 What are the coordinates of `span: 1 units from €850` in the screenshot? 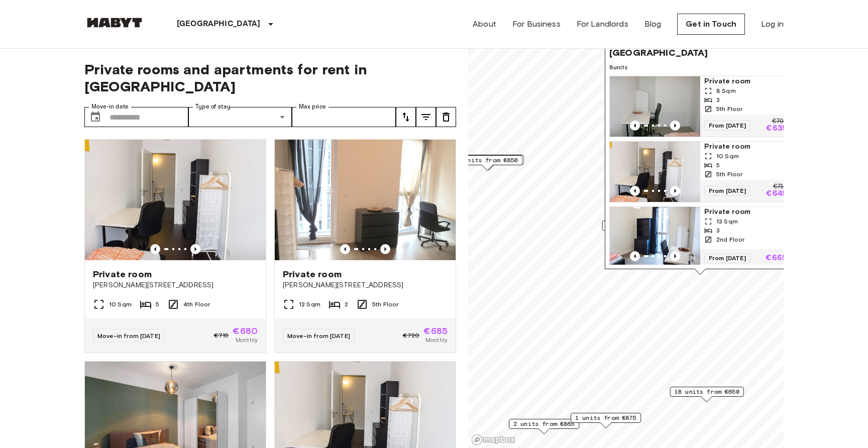 It's located at (487, 160).